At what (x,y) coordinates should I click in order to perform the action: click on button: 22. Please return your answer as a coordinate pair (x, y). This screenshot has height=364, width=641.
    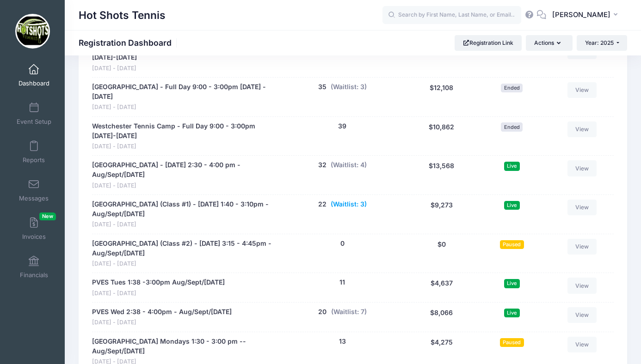
    Looking at the image, I should click on (322, 204).